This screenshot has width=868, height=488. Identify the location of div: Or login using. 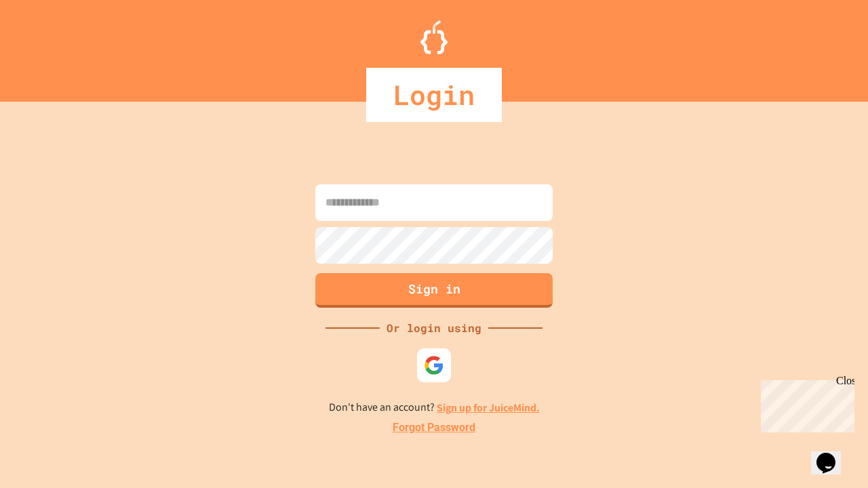
(434, 328).